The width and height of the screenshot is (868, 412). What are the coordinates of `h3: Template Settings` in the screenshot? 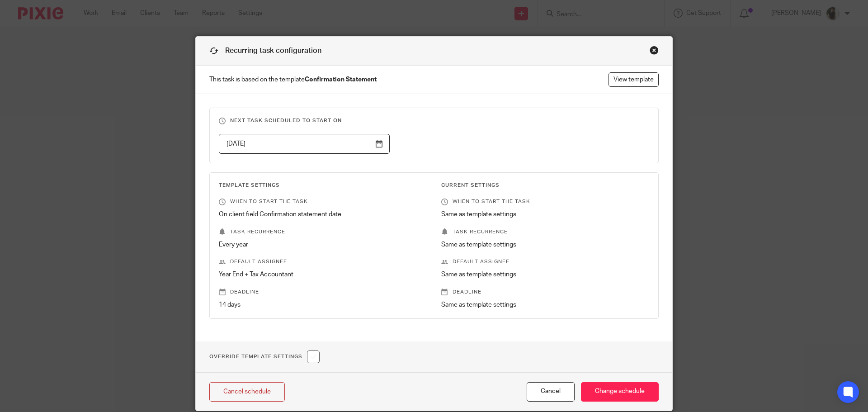 It's located at (323, 186).